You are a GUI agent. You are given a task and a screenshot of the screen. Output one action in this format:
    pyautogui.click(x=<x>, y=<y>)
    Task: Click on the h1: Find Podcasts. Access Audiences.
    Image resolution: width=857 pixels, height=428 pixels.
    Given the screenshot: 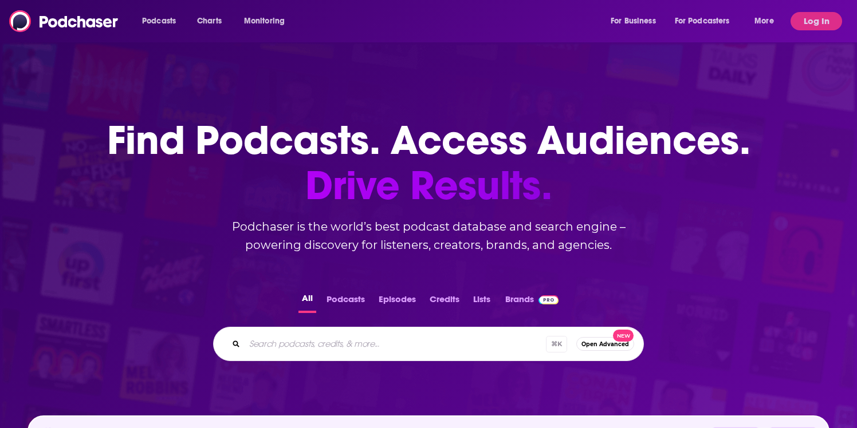 What is the action you would take?
    pyautogui.click(x=428, y=163)
    